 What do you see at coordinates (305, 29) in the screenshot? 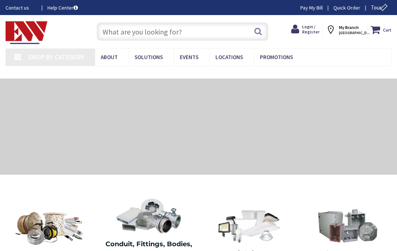
I see `a: Login / Register` at bounding box center [305, 29].